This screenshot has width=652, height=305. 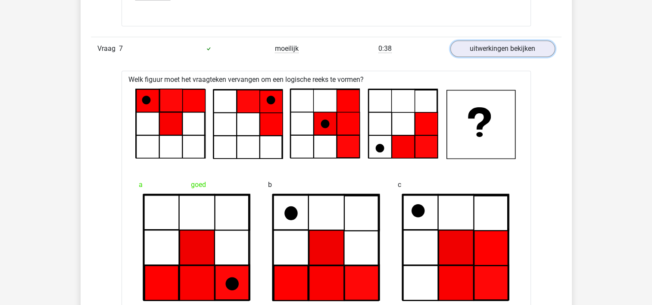 I want to click on span: a, so click(x=140, y=185).